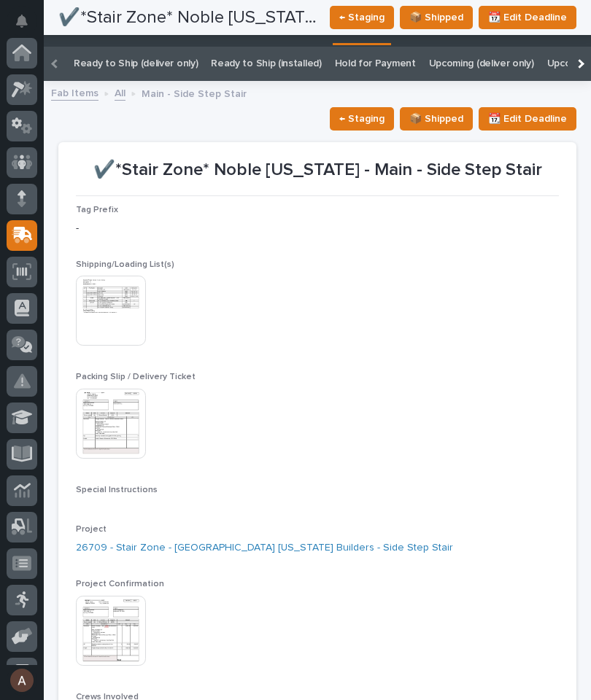 The image size is (591, 700). Describe the element at coordinates (481, 63) in the screenshot. I see `a: Upcoming (deliver only)` at that location.